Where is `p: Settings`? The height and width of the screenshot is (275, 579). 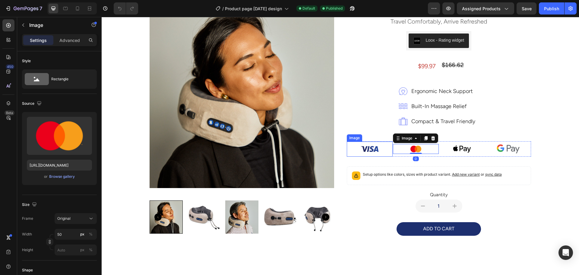 p: Settings is located at coordinates (38, 40).